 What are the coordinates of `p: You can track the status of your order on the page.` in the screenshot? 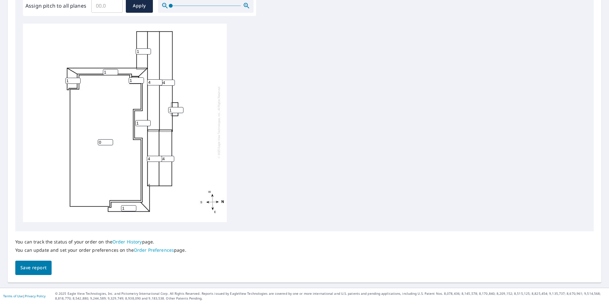 It's located at (101, 242).